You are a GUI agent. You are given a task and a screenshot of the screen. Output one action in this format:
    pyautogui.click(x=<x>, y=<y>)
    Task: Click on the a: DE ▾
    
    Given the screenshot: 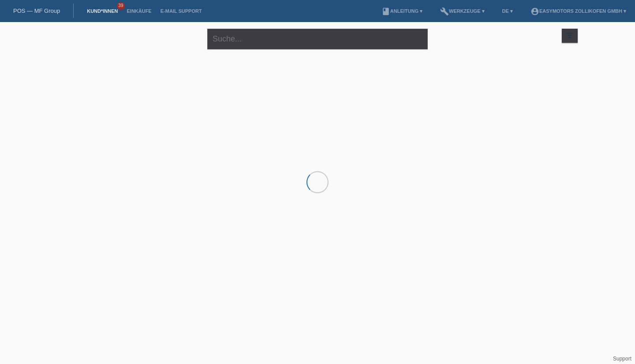 What is the action you would take?
    pyautogui.click(x=507, y=11)
    